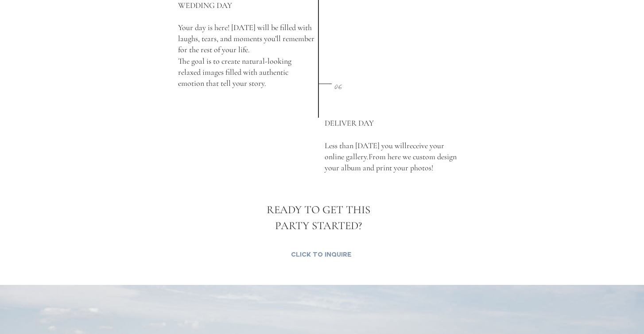 This screenshot has height=334, width=644. Describe the element at coordinates (319, 218) in the screenshot. I see `span: READY TO GET THIS PARTY STARTED?` at that location.